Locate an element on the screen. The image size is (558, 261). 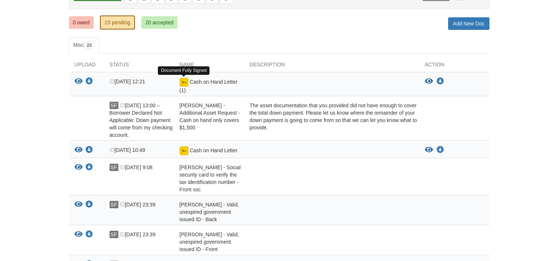
span: Cash on Hand Letter is located at coordinates (213, 150).